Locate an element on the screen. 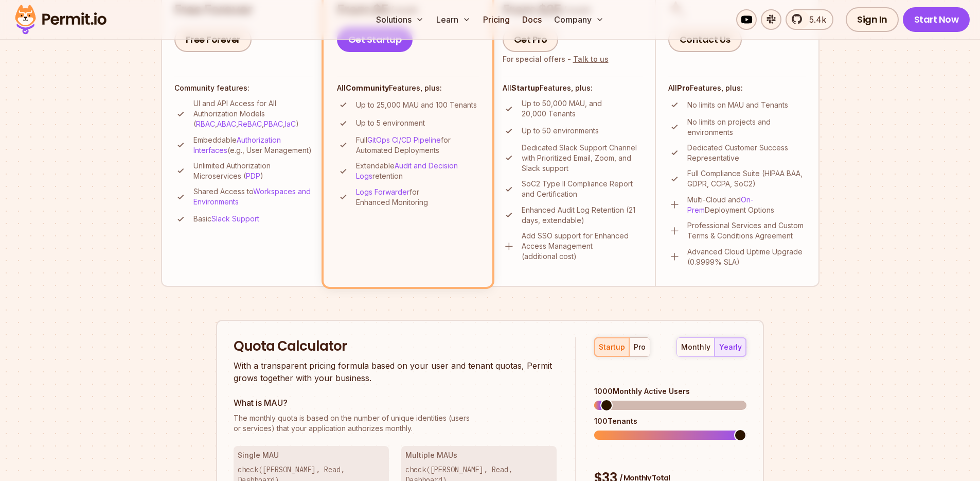  a: Get Startup is located at coordinates (375, 40).